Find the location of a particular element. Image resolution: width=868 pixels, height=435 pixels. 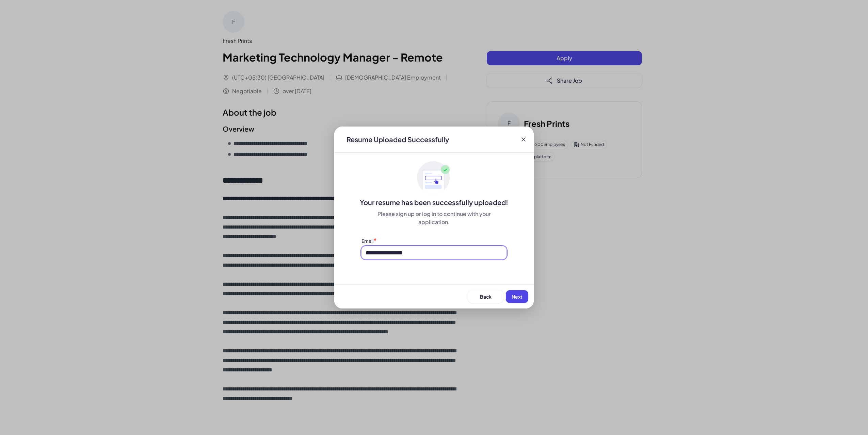

div: Please sign up or log in to continue with your application. is located at coordinates (434, 218).